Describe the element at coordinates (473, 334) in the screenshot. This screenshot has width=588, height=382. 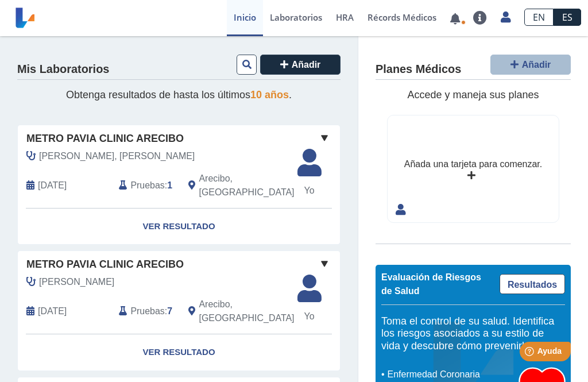
I see `h5: Toma el control de su salud. Identifica los riesgos asociados a su estilo de vida y descubre cómo...` at that location.